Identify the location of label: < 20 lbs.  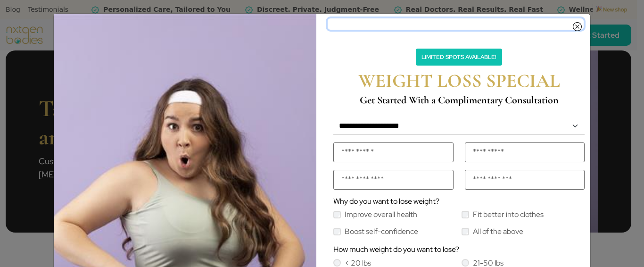
(358, 262).